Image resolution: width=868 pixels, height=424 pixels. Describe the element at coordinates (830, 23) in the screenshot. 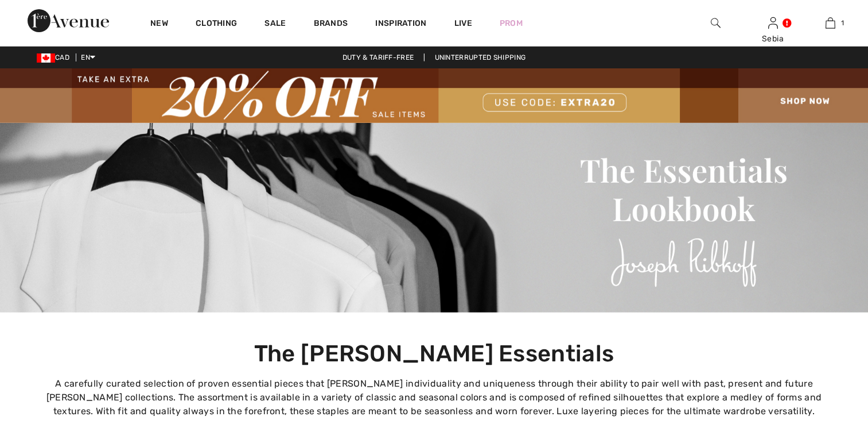

I see `img: My Bag` at that location.